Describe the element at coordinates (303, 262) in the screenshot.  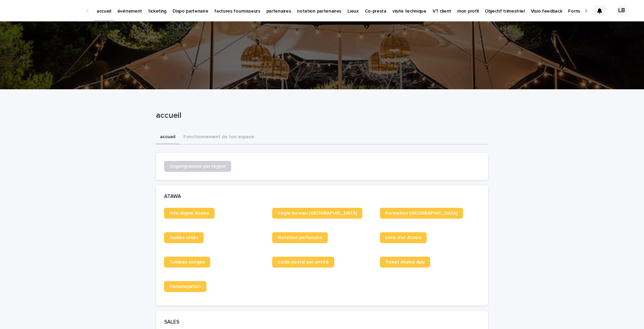
I see `a: Code postal par entité` at that location.